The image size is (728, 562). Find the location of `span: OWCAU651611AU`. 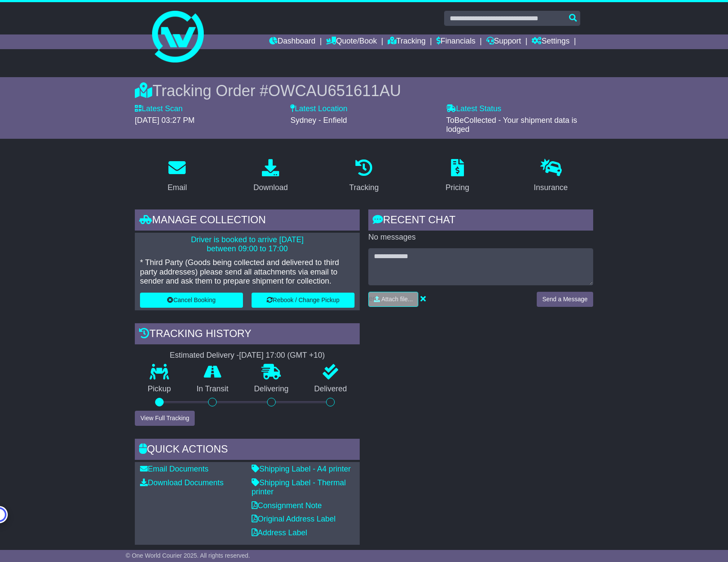

span: OWCAU651611AU is located at coordinates (335, 90).